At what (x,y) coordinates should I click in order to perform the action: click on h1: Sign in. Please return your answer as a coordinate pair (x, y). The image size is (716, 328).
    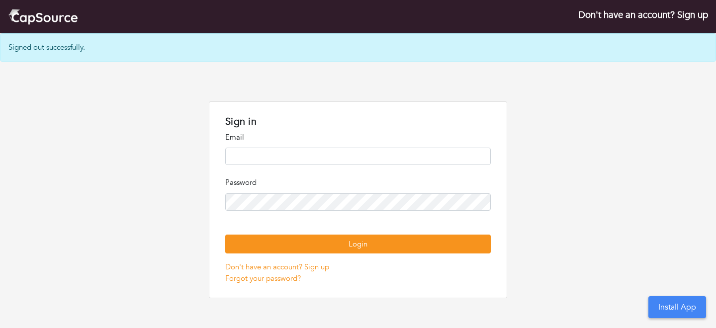
    Looking at the image, I should click on (358, 122).